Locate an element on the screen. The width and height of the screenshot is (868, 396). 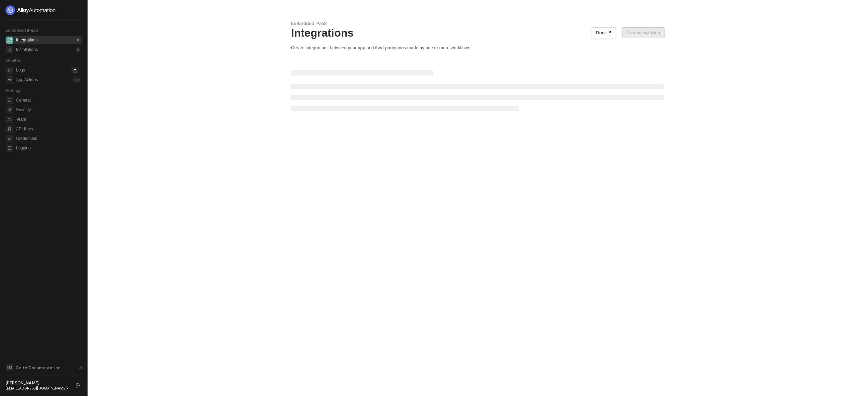
span: Credentials is located at coordinates (48, 139).